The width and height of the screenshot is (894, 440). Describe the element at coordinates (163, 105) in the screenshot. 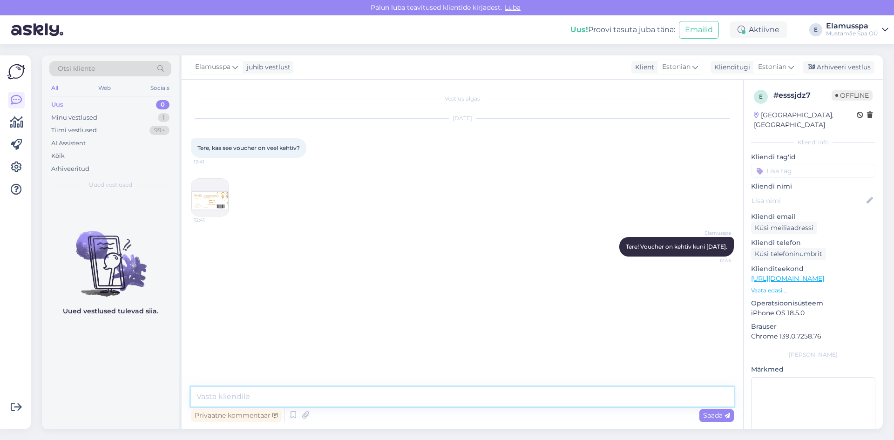

I see `div: 0` at that location.